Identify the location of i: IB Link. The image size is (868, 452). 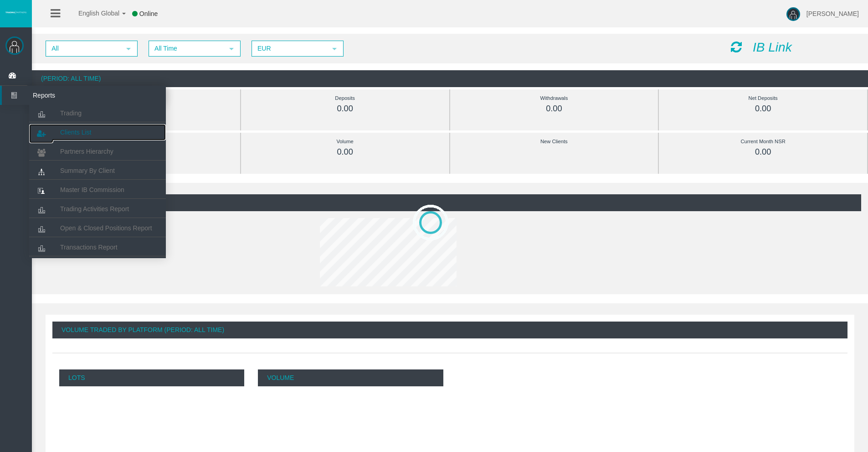
(772, 47).